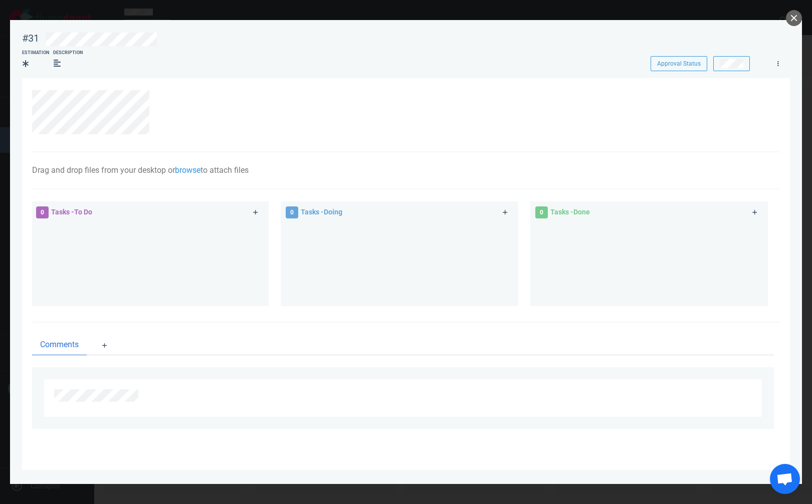 Image resolution: width=812 pixels, height=504 pixels. What do you see at coordinates (321, 212) in the screenshot?
I see `span: Tasks - Doing` at bounding box center [321, 212].